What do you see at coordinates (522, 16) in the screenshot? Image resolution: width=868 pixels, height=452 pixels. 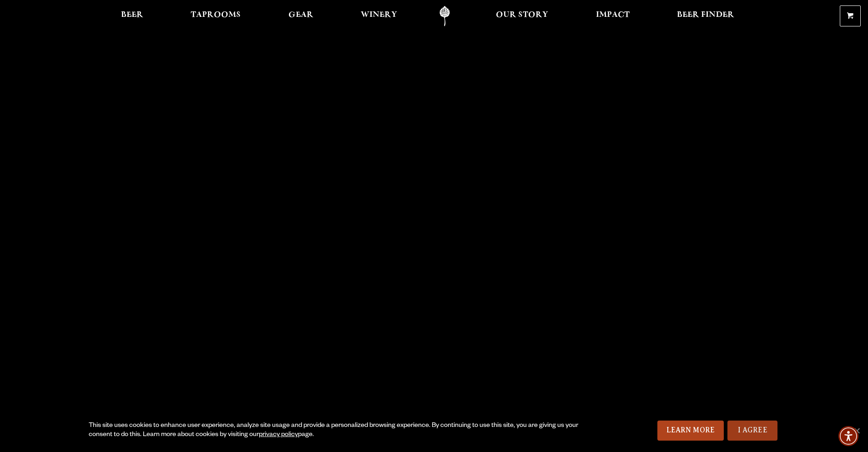 I see `a: Our Story` at bounding box center [522, 16].